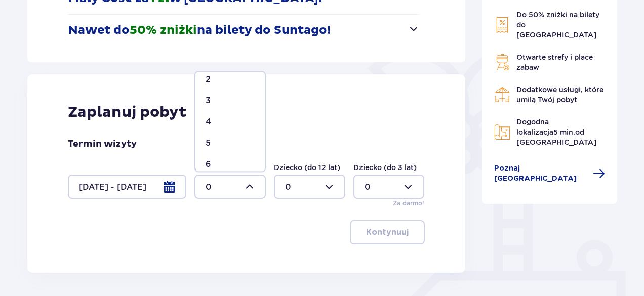 The image size is (644, 296). I want to click on p: Zaplanuj pobyt, so click(127, 112).